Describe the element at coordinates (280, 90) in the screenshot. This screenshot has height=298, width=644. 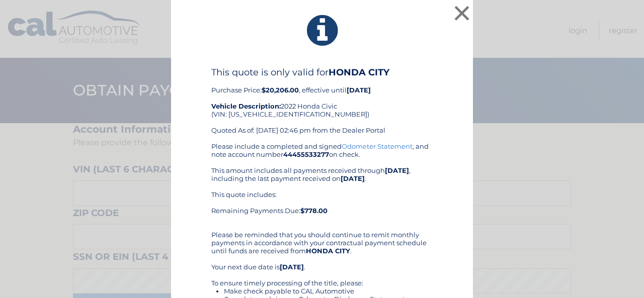
I see `b: $20,206.00` at that location.